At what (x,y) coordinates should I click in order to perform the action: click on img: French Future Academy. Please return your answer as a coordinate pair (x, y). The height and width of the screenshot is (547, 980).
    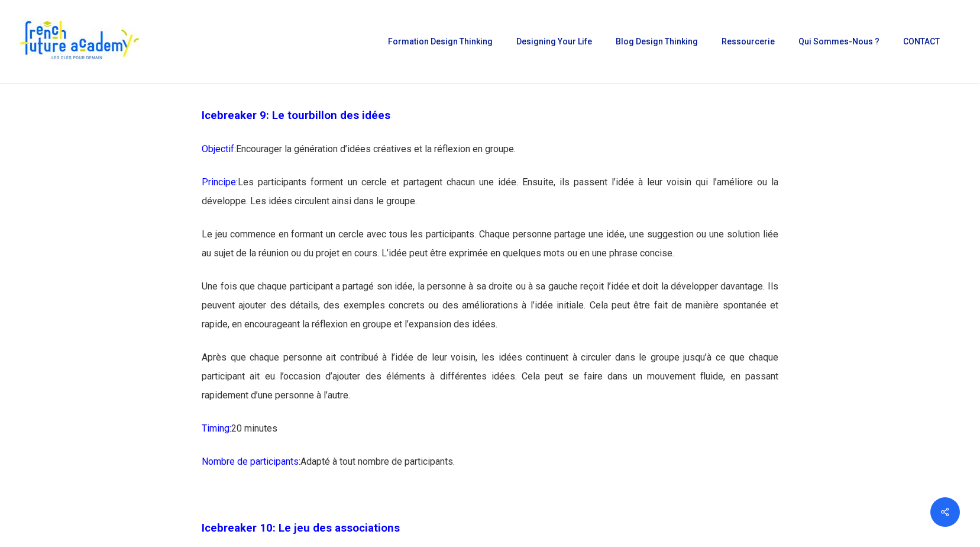
    Looking at the image, I should click on (79, 41).